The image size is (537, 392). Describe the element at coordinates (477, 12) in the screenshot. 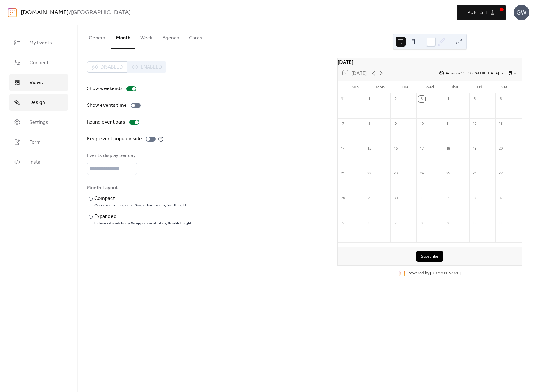

I see `span: Publish` at that location.